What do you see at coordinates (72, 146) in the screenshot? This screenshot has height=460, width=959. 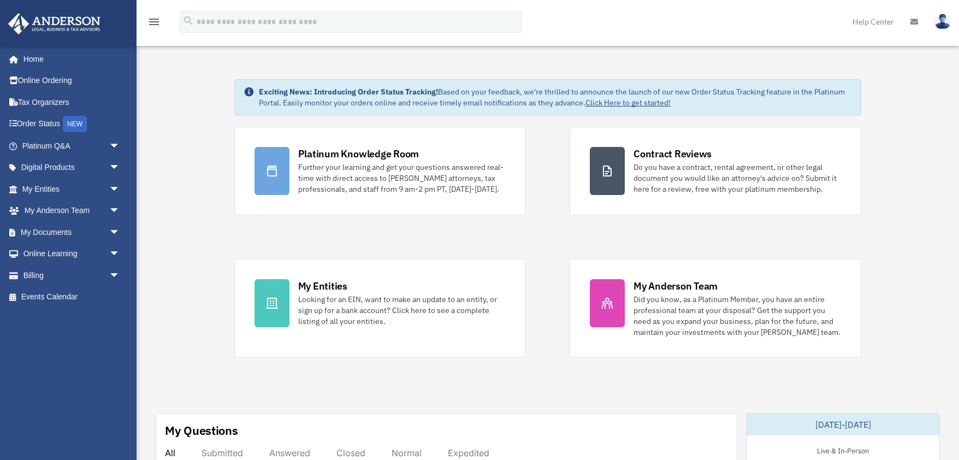 I see `a: Platinum Q&Aarrow_drop_down` at bounding box center [72, 146].